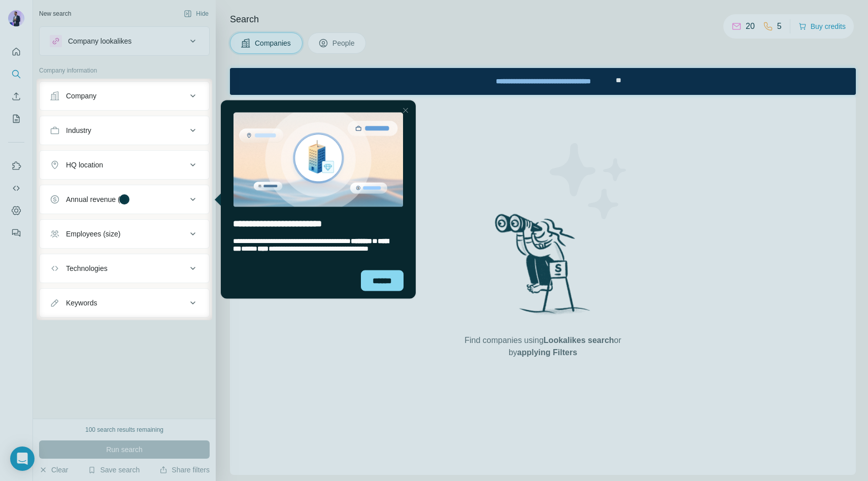 The width and height of the screenshot is (868, 481). What do you see at coordinates (194, 12) in the screenshot?
I see `div: Close Step` at bounding box center [194, 12].